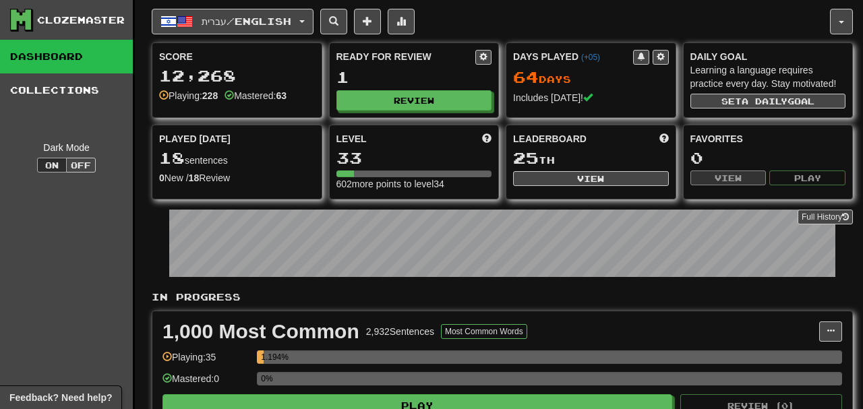 This screenshot has height=409, width=863. Describe the element at coordinates (401, 22) in the screenshot. I see `button: More stats` at that location.